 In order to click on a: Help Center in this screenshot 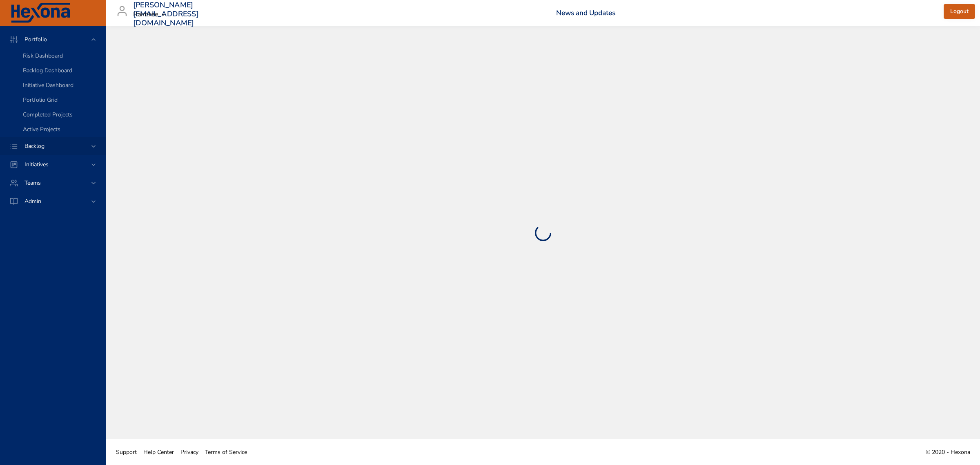, I will do `click(159, 452)`.